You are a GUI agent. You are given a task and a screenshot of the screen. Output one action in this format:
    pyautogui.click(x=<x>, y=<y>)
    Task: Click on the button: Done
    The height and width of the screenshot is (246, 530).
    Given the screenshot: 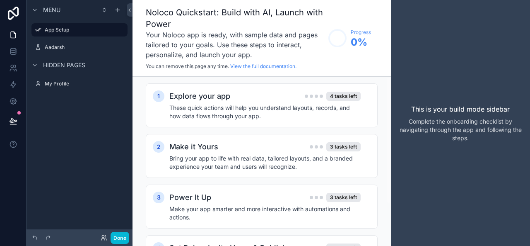 What is the action you would take?
    pyautogui.click(x=120, y=237)
    